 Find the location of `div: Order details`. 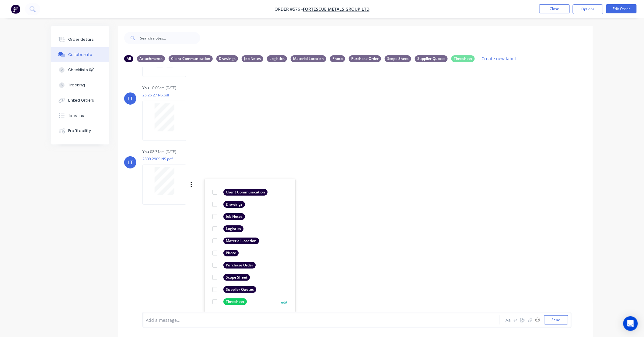

div: Order details is located at coordinates (81, 40).